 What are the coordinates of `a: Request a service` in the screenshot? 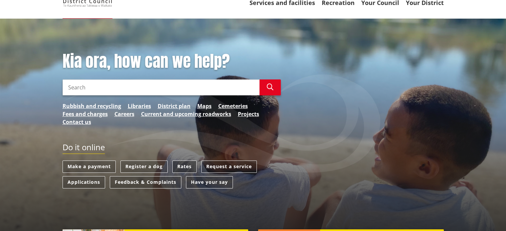 It's located at (229, 167).